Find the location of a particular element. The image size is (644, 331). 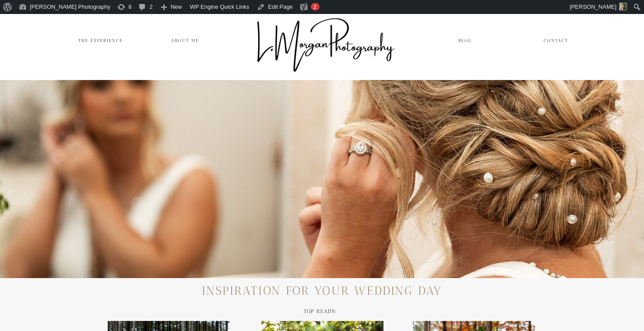

h2: TOP READS: is located at coordinates (320, 313).